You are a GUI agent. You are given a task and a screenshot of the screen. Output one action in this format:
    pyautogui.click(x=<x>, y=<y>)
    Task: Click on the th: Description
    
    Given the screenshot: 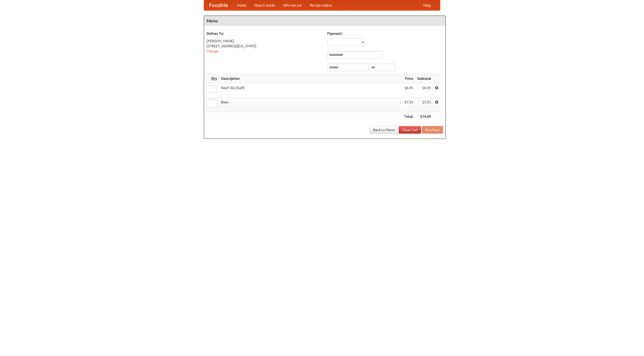 What is the action you would take?
    pyautogui.click(x=311, y=79)
    